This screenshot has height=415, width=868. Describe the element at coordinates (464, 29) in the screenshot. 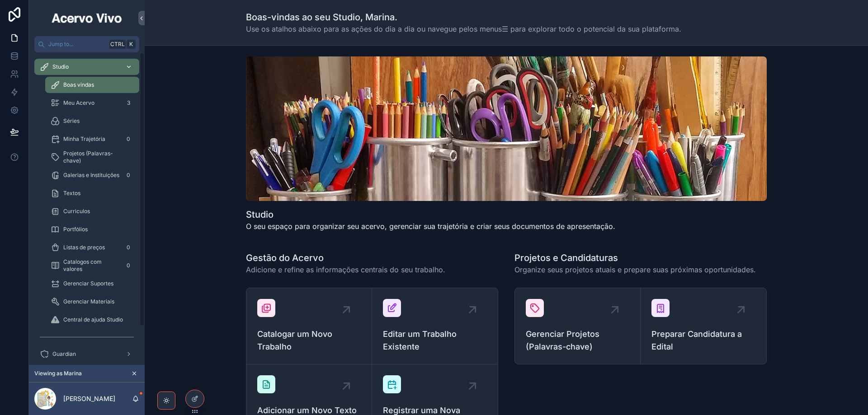

I see `span: Use os atalhos abaixo para as ações do dia a dia ou navegue pelos menus☰ para explorar todo o pot...` at that location.